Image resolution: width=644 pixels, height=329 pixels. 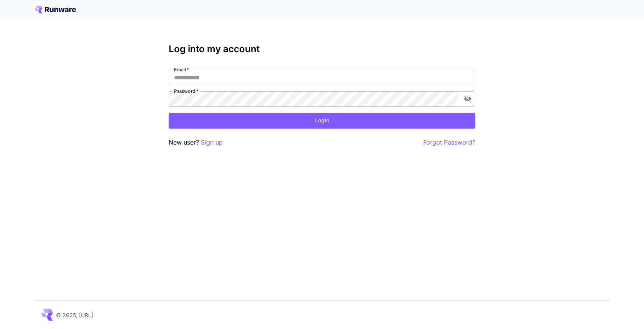 I want to click on h3: Log into my account, so click(x=322, y=49).